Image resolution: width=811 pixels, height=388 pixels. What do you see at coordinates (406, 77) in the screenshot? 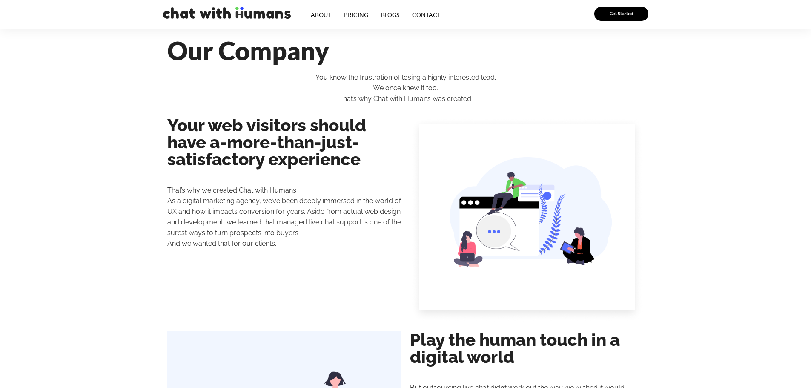
I see `div: You know the frustration of losing a highly interested lead.` at bounding box center [406, 77].